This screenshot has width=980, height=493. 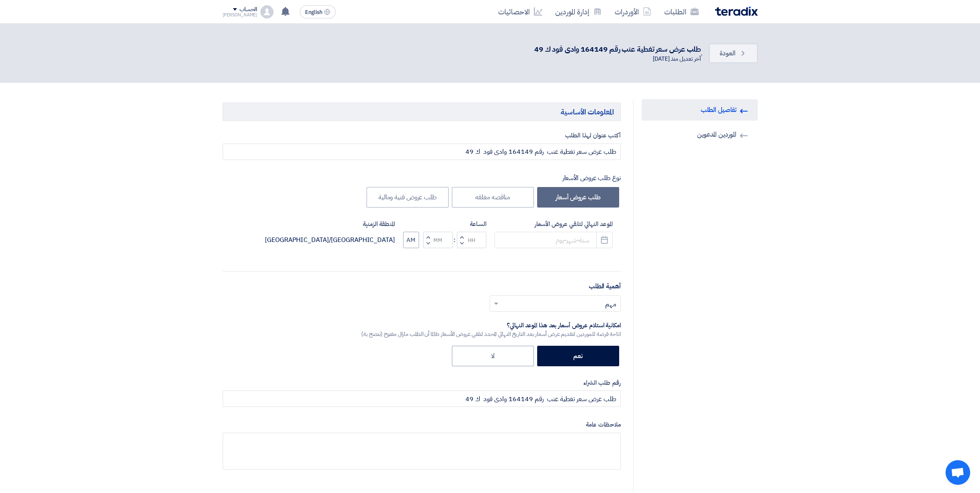 I want to click on a: الموردين المدعوين, so click(x=699, y=134).